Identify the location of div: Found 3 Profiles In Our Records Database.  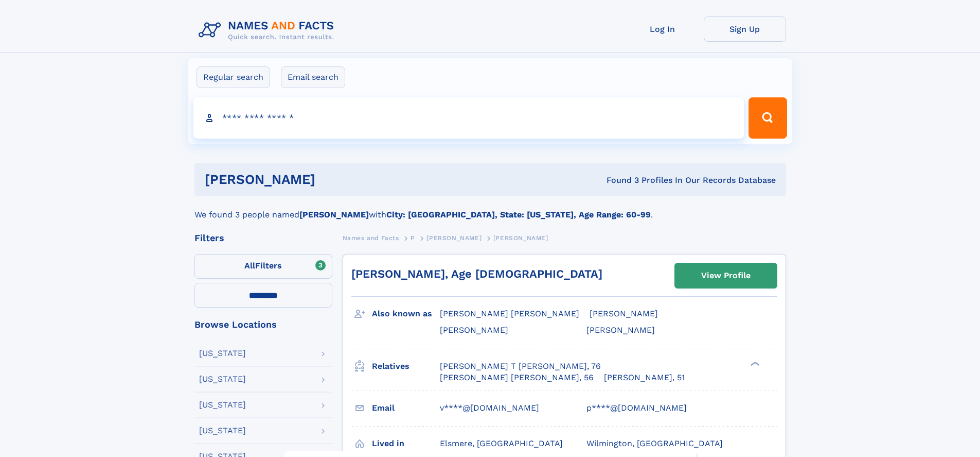
(618, 180).